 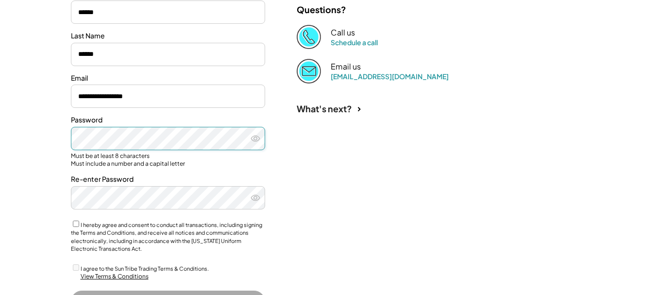 What do you see at coordinates (343, 33) in the screenshot?
I see `div: Call us` at bounding box center [343, 33].